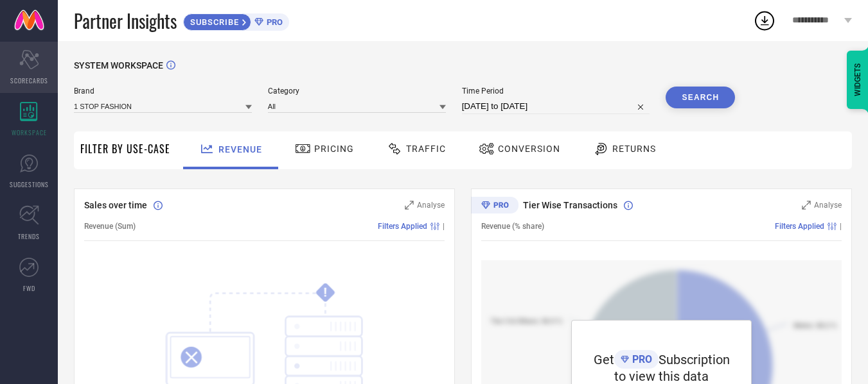 This screenshot has height=384, width=868. Describe the element at coordinates (529, 148) in the screenshot. I see `span: Conversion` at that location.